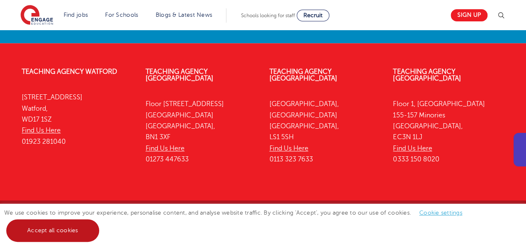  What do you see at coordinates (313, 15) in the screenshot?
I see `span: Recruit` at bounding box center [313, 15].